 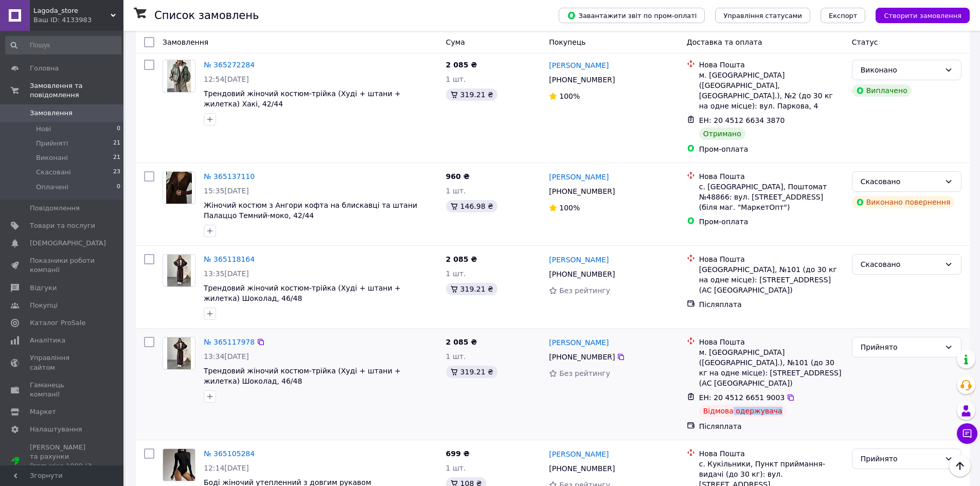 I want to click on span: Повідомлення, so click(x=54, y=209).